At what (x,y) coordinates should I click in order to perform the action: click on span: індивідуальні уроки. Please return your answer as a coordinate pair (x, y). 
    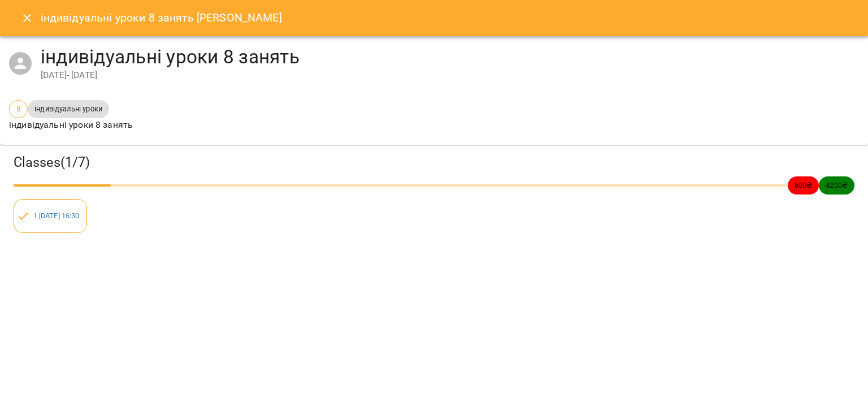
    Looking at the image, I should click on (69, 109).